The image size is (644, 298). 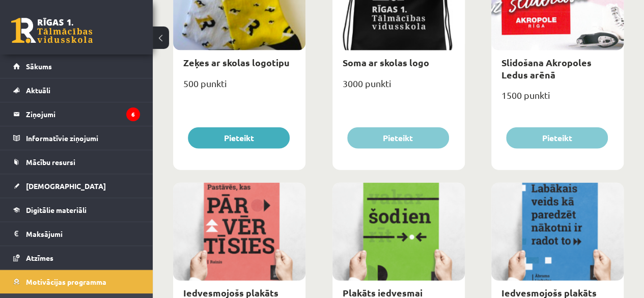 I want to click on a: Informatīvie ziņojumi, so click(x=76, y=138).